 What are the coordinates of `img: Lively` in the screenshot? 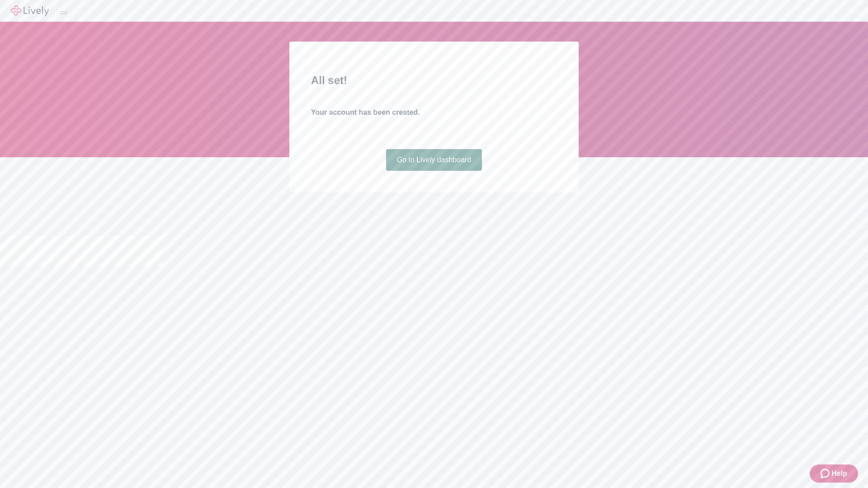 It's located at (30, 11).